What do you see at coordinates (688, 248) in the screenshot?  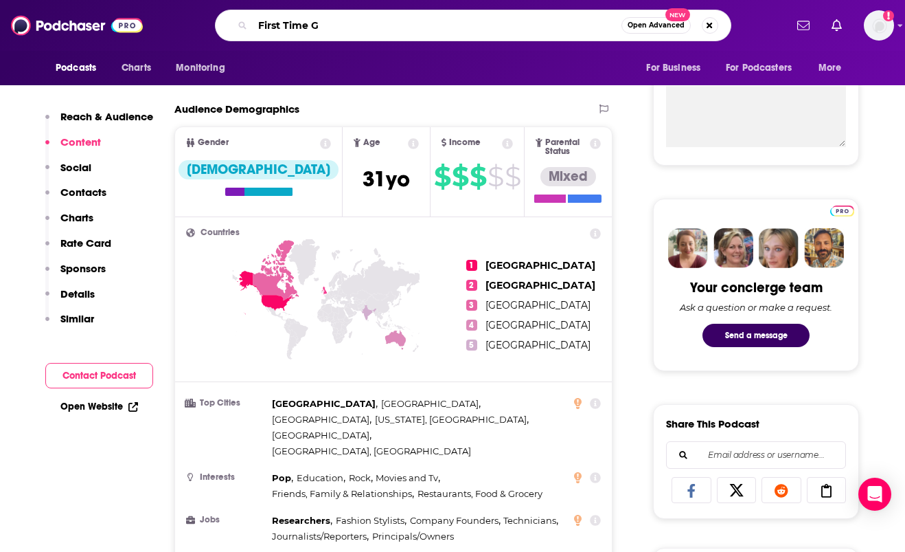 I see `img: Sydney Profile` at bounding box center [688, 248].